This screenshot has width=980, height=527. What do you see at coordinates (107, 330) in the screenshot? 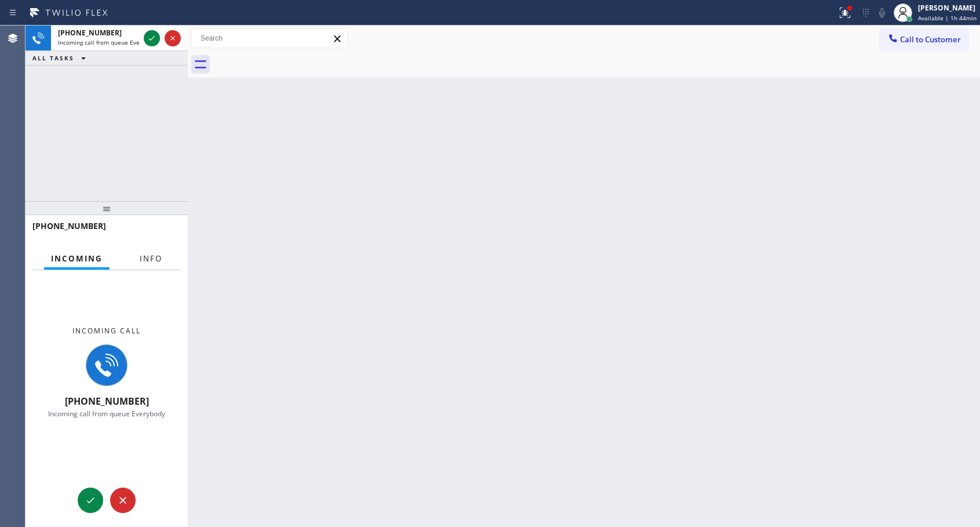
I see `span: Incoming call` at bounding box center [107, 330].